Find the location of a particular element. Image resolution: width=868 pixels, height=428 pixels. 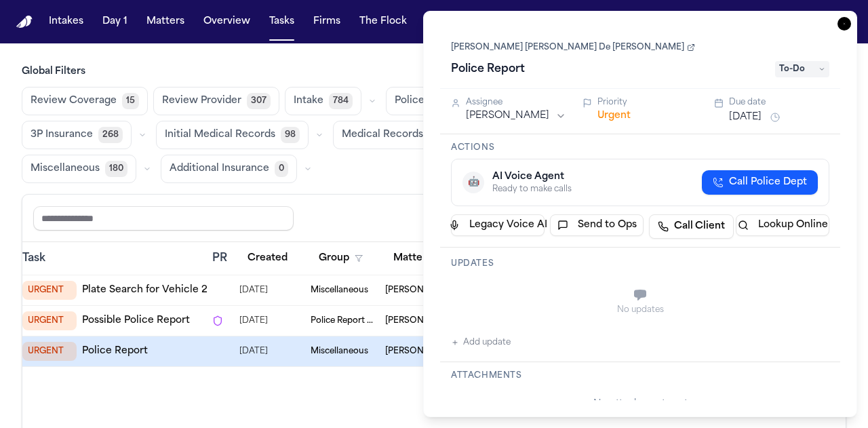

a: Overview is located at coordinates (227, 22).